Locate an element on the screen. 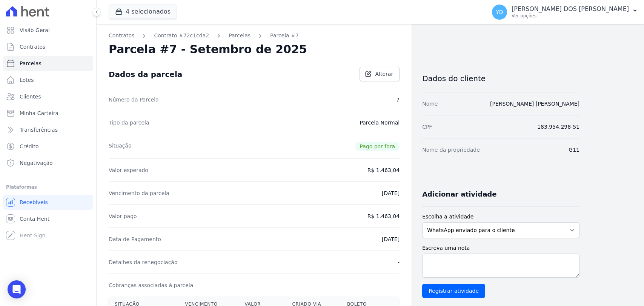 The image size is (644, 306). dt: Nome is located at coordinates (430, 104).